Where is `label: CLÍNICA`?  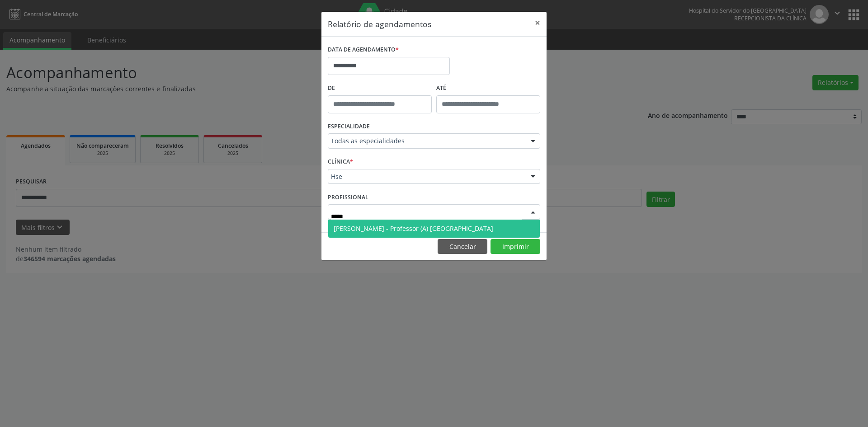
label: CLÍNICA is located at coordinates (341, 161).